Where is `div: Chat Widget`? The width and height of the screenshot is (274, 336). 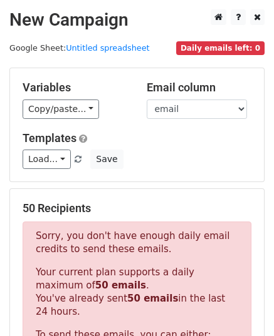
div: Chat Widget is located at coordinates (242, 306).